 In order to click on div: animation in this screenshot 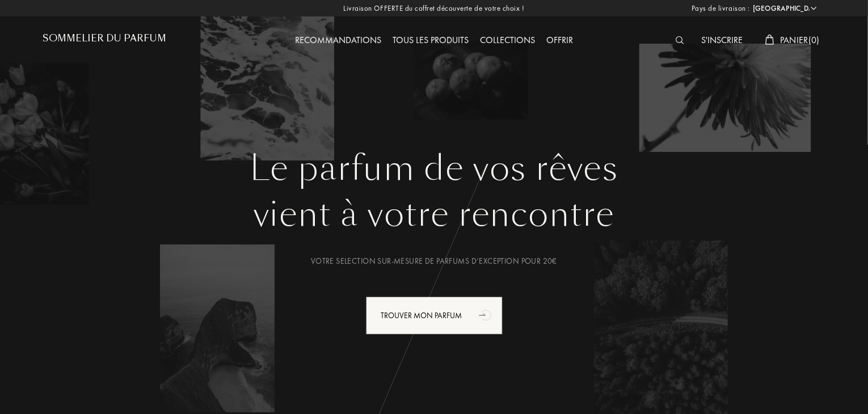, I will do `click(486, 315)`.